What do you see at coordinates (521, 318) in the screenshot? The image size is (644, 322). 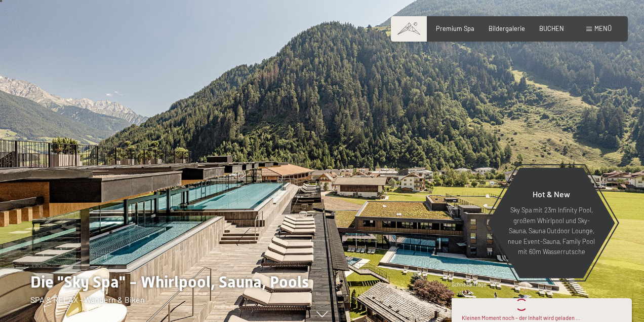 I see `div: Kleinen Moment noch – der Inhalt wird geladen …` at bounding box center [521, 318].